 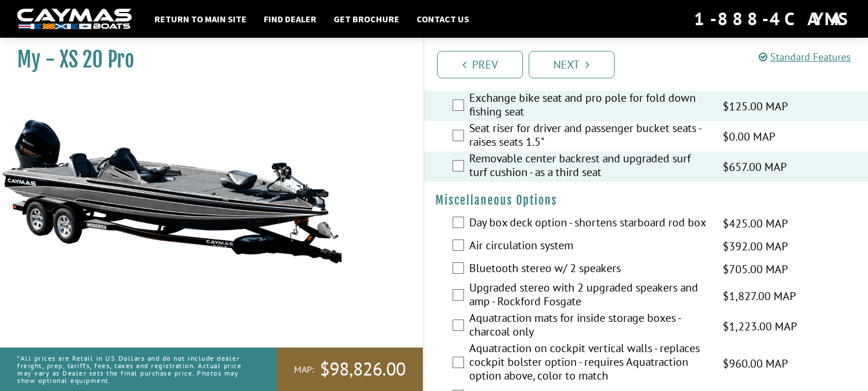 What do you see at coordinates (480, 65) in the screenshot?
I see `a: Prev` at bounding box center [480, 65].